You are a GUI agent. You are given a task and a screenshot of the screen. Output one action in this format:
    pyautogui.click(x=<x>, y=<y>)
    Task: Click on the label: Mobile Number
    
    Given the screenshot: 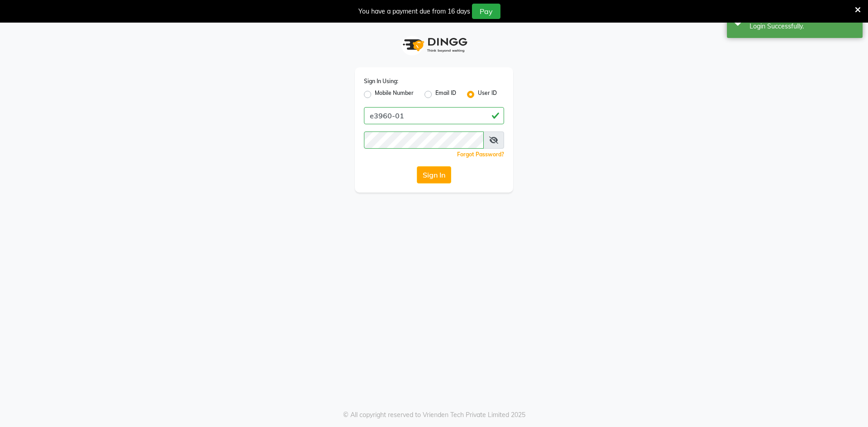 What is the action you would take?
    pyautogui.click(x=394, y=94)
    